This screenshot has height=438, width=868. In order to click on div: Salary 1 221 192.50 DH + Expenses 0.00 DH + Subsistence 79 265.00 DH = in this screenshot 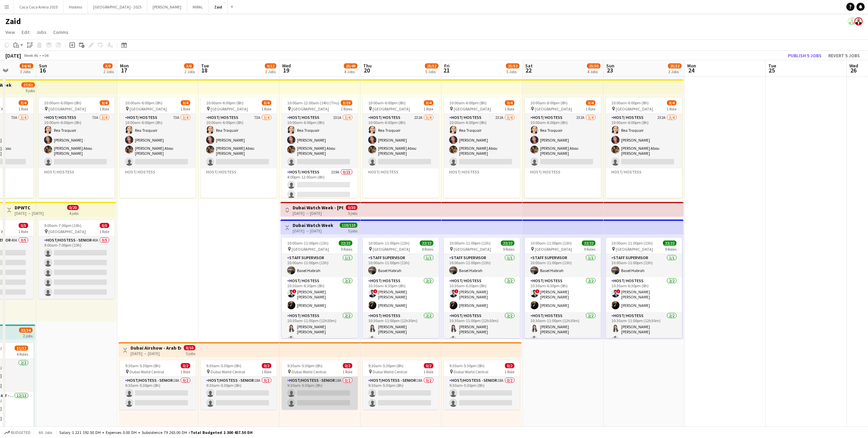, I will do `click(156, 432)`.